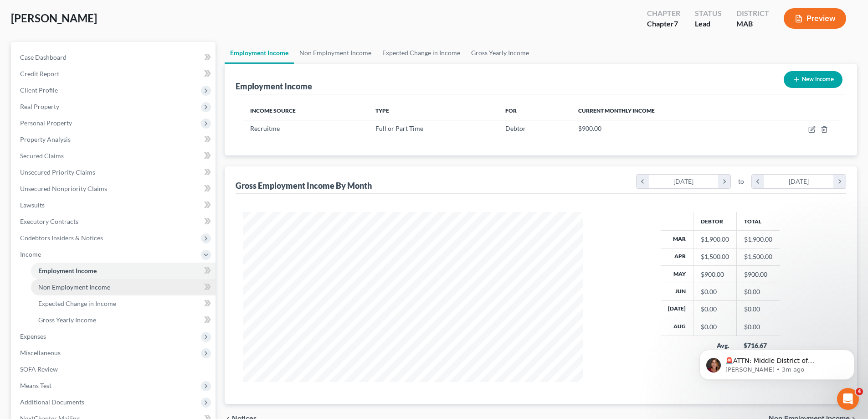 The height and width of the screenshot is (419, 868). Describe the element at coordinates (708, 14) in the screenshot. I see `div: Status` at that location.